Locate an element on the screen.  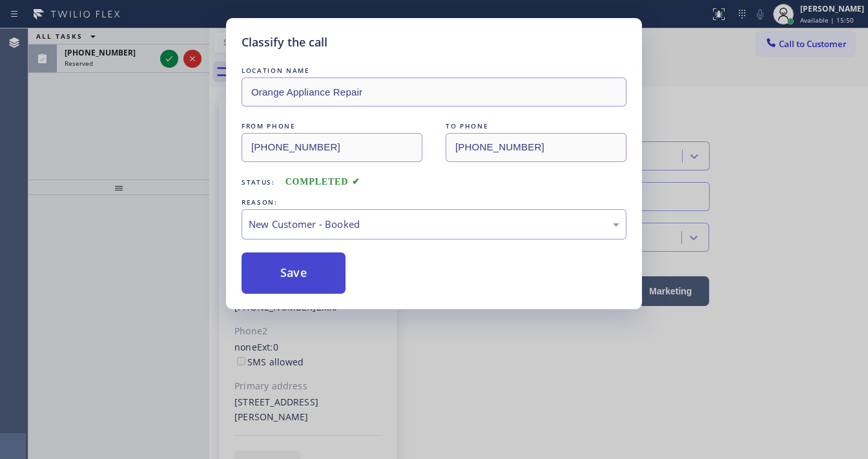
div: LOCATION NAME is located at coordinates (434, 71).